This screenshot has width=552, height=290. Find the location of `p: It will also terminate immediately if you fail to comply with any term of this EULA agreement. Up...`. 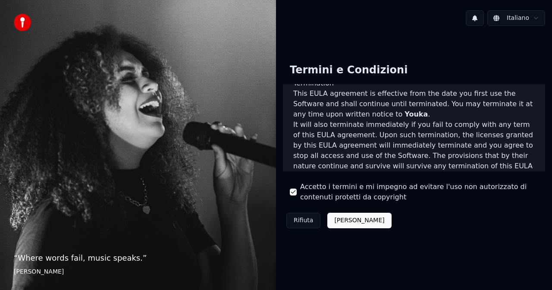

p: It will also terminate immediately if you fail to comply with any term of this EULA agreement. Up... is located at coordinates (414, 151).